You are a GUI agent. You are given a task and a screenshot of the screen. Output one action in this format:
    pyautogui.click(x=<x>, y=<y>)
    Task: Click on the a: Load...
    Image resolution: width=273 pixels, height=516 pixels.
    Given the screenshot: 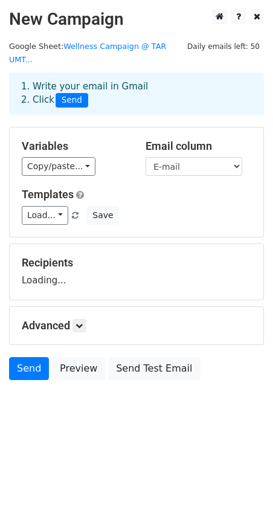 What is the action you would take?
    pyautogui.click(x=45, y=215)
    